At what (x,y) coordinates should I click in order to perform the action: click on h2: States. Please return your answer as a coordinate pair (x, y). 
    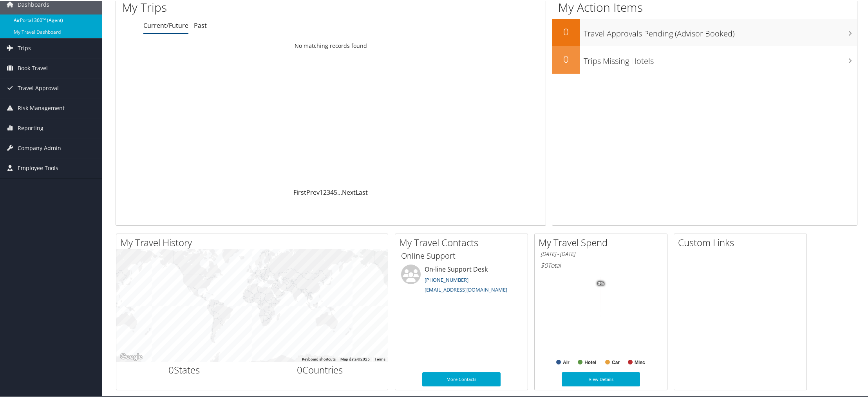
    Looking at the image, I should click on (184, 369).